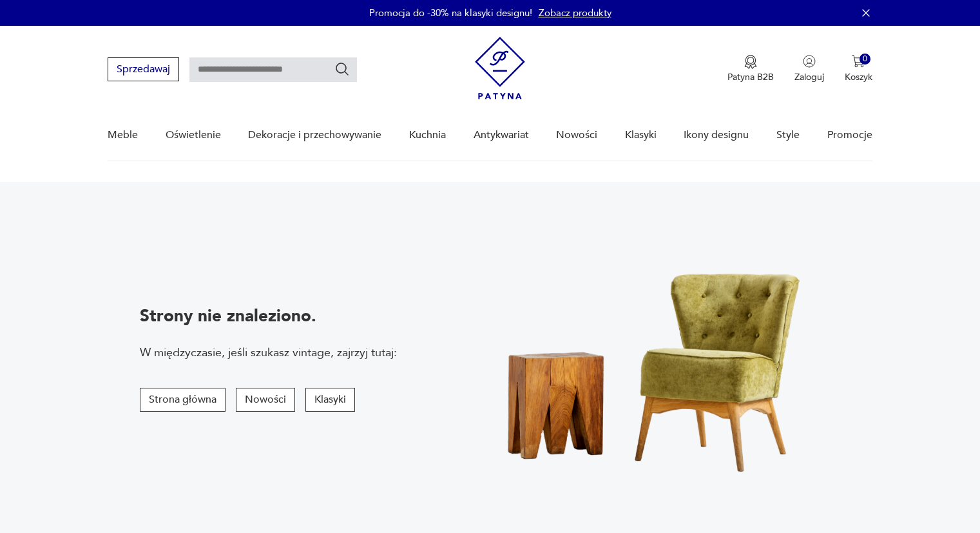  What do you see at coordinates (500, 68) in the screenshot?
I see `img: Patyna - sklep z meblami i dekoracjami vintage` at bounding box center [500, 68].